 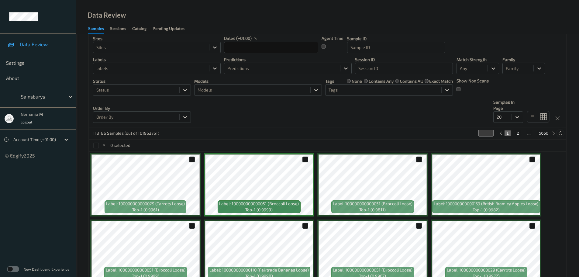 What do you see at coordinates (238, 38) in the screenshot?
I see `p: dates (+01:00)` at bounding box center [238, 38].